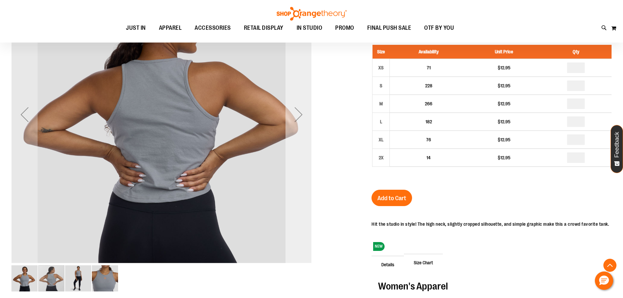  Describe the element at coordinates (345, 28) in the screenshot. I see `a: PROMO` at that location.